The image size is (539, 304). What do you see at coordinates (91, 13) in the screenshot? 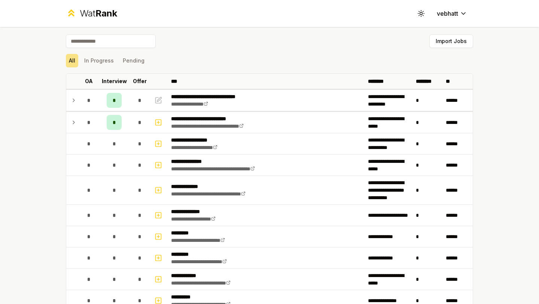
I see `a: WatRank` at bounding box center [91, 13].